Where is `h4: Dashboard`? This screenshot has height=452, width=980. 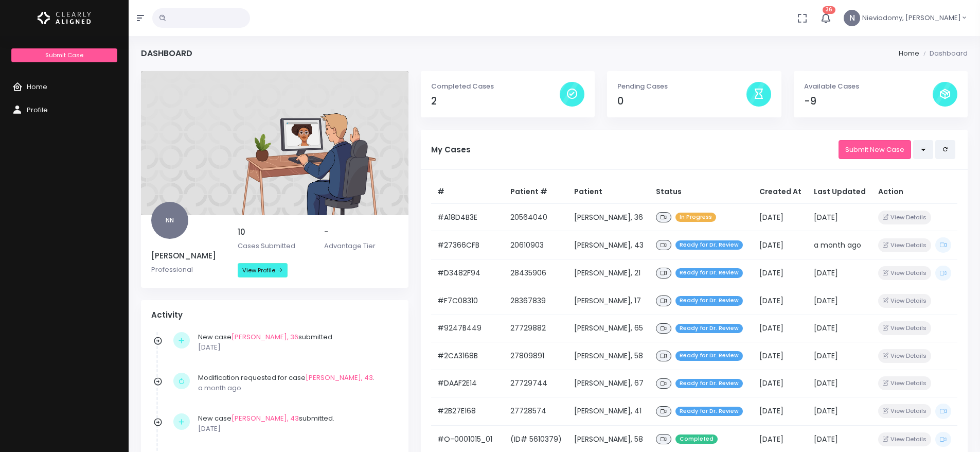 h4: Dashboard is located at coordinates (167, 53).